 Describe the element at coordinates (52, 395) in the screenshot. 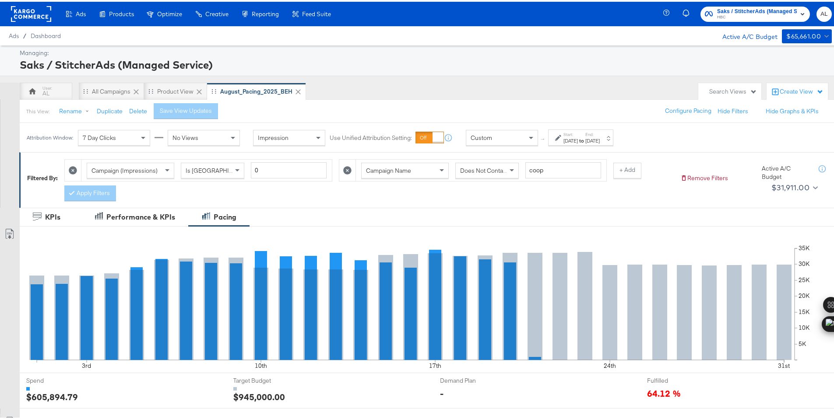

I see `div: $605,894.79` at that location.